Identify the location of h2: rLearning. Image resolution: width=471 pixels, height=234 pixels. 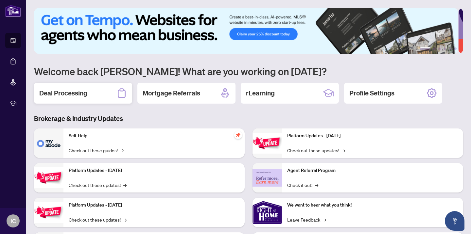
(260, 93).